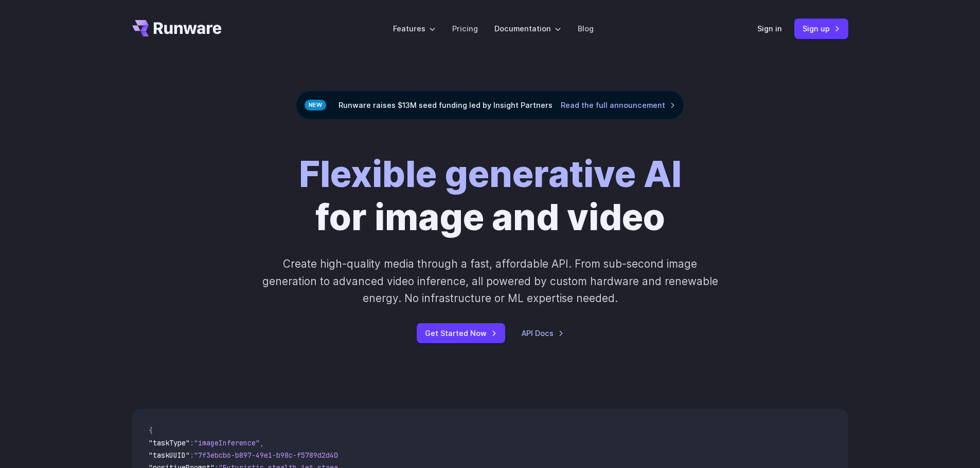 This screenshot has width=980, height=468. What do you see at coordinates (489, 281) in the screenshot?
I see `p: Create high-quality media through a fast, affordable API. From sub-second image generation to adv...` at bounding box center [489, 281].